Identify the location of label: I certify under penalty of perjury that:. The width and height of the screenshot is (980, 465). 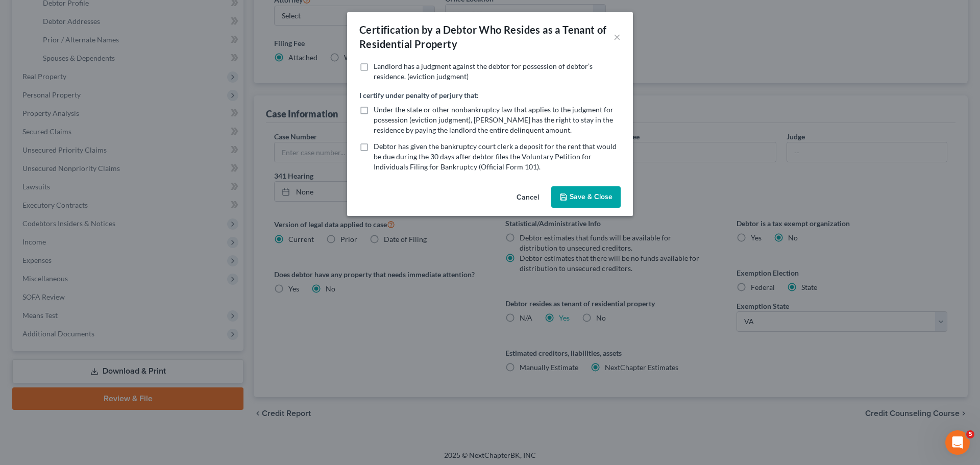
(419, 95).